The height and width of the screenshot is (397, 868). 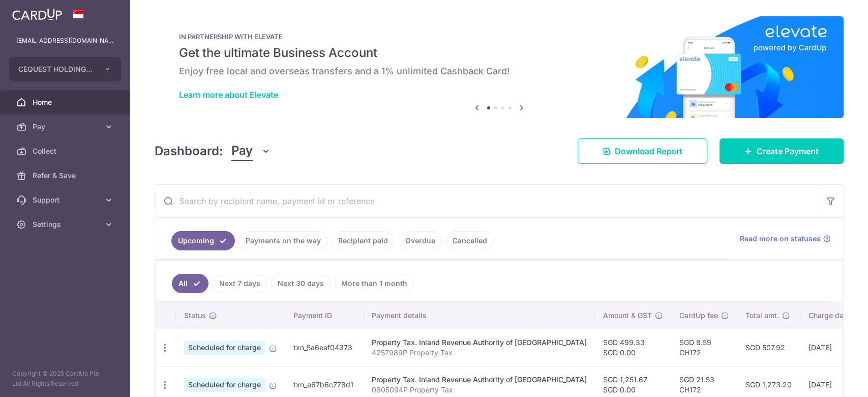 I want to click on a: Upcoming, so click(x=203, y=241).